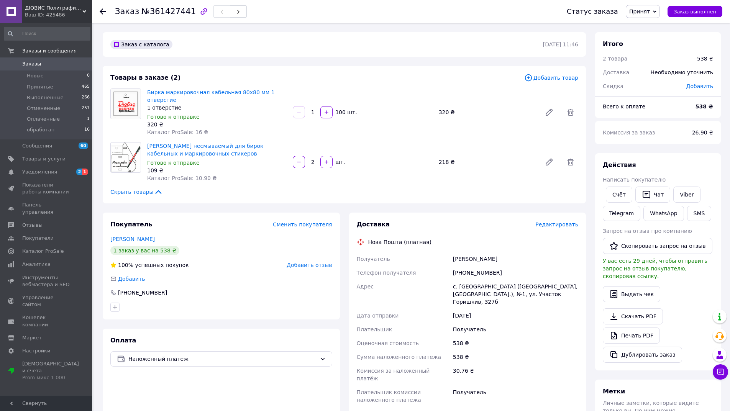 This screenshot has height=411, width=730. Describe the element at coordinates (487, 162) in the screenshot. I see `div: 218 ₴` at that location.